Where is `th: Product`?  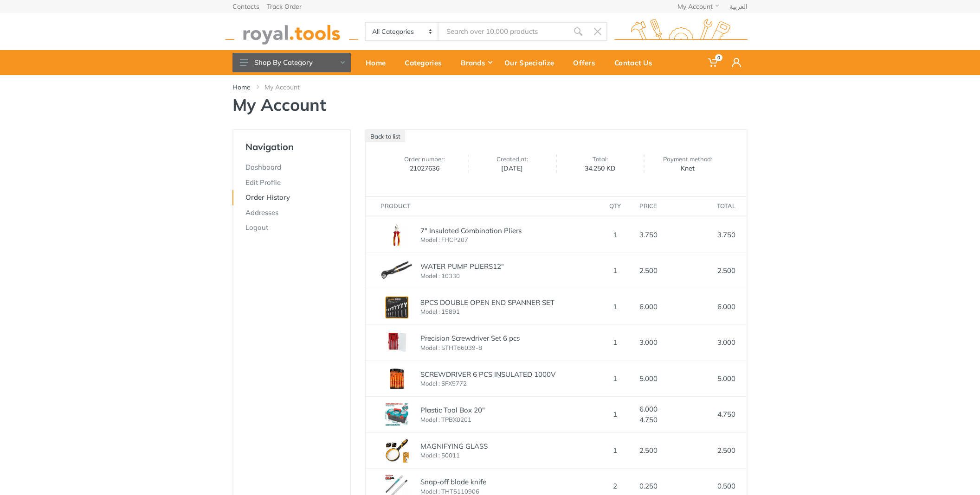
th: Product is located at coordinates (483, 207).